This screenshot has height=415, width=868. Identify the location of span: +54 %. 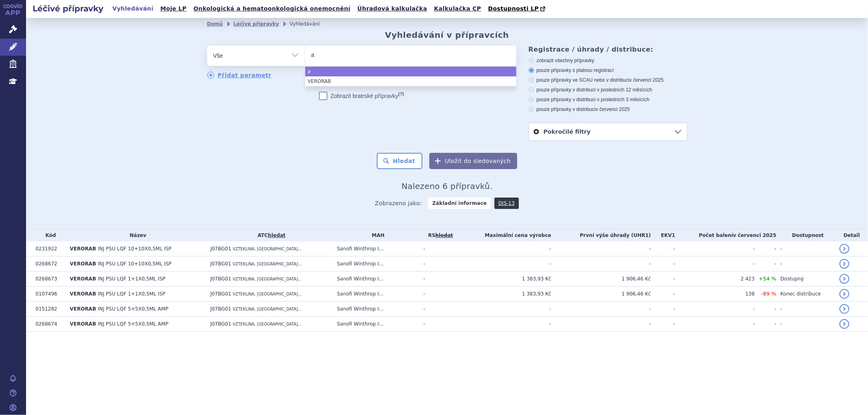
(767, 279).